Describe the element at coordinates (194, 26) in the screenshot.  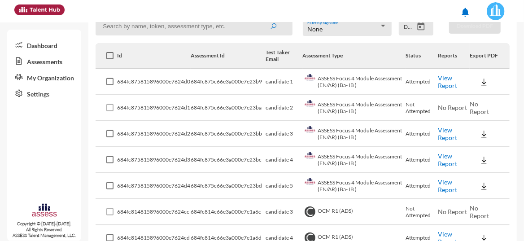
I see `input: Search by name, token, assessment type, etc.` at that location.